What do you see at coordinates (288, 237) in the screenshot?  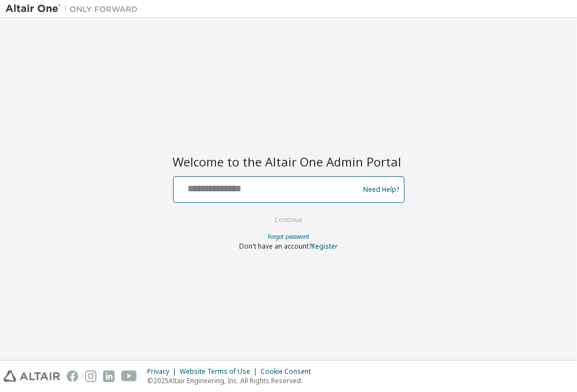 I see `a: Forgot password` at bounding box center [288, 237].